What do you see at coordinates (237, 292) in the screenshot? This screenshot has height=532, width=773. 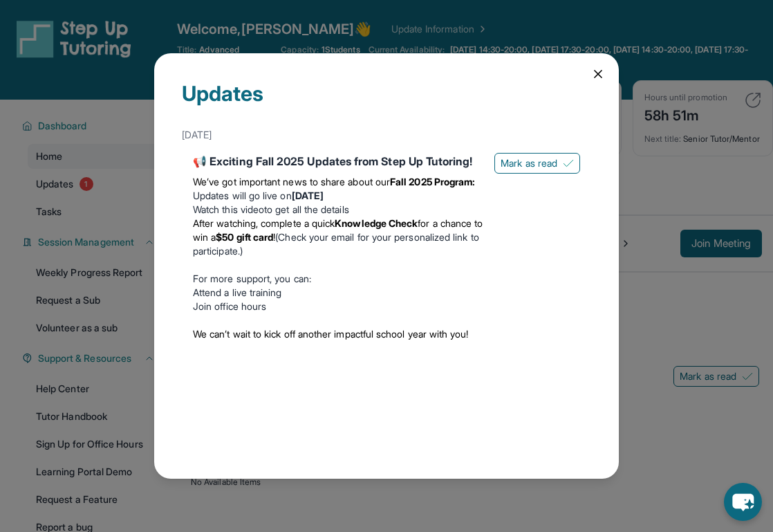 I see `a: Attend a live training` at bounding box center [237, 292].